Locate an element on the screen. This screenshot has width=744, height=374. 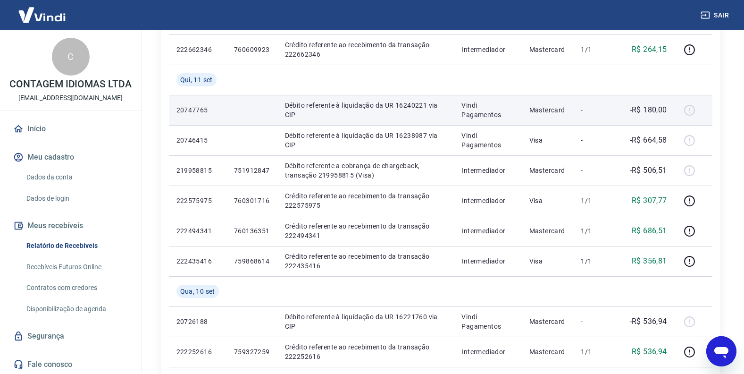
p: 759327259 is located at coordinates (252, 351).